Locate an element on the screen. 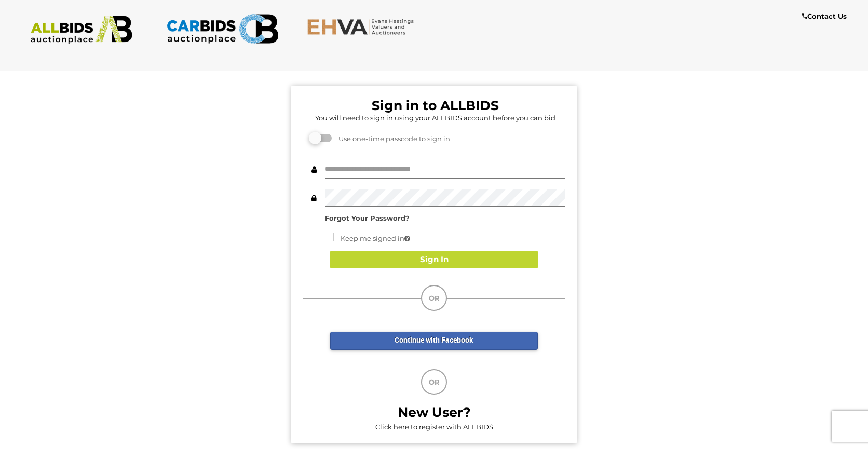  label: Keep me signed in is located at coordinates (367, 239).